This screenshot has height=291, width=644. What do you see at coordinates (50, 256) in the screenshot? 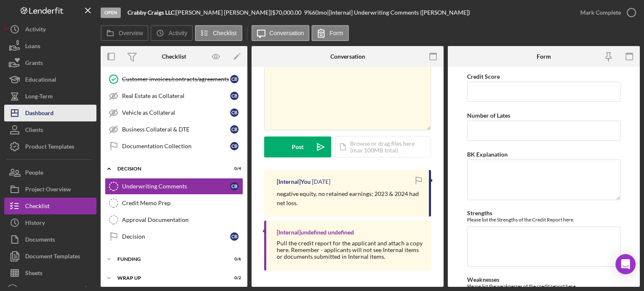
I see `button: Document Templates` at bounding box center [50, 256].